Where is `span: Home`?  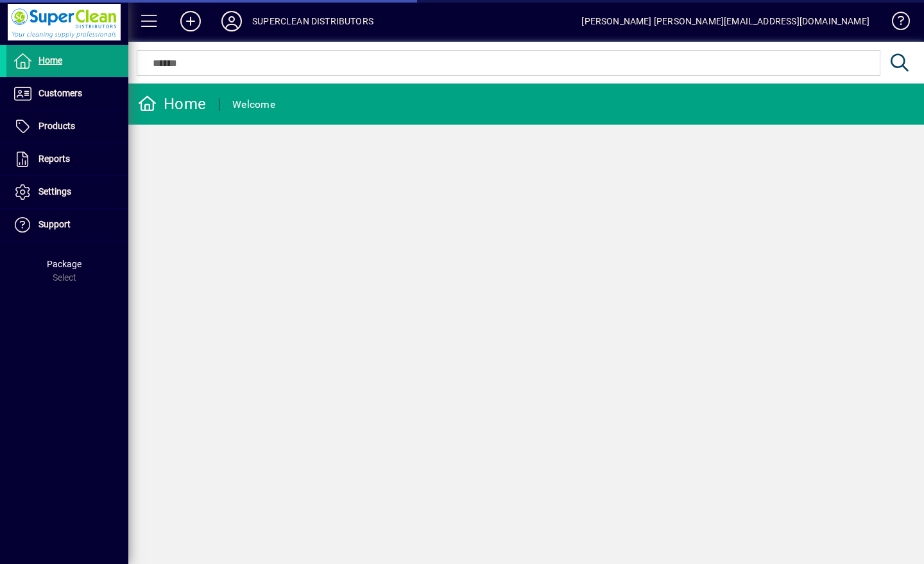 span: Home is located at coordinates (50, 61).